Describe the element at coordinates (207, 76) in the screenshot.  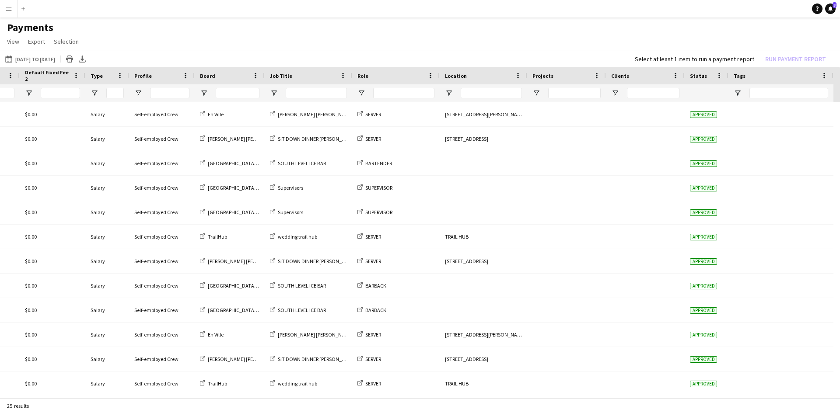
I see `span: Board` at that location.